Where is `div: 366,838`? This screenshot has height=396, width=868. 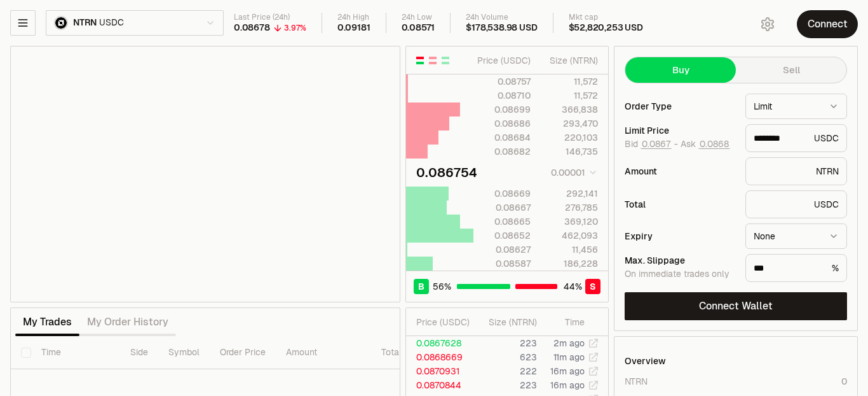
div: 366,838 is located at coordinates (570, 109).